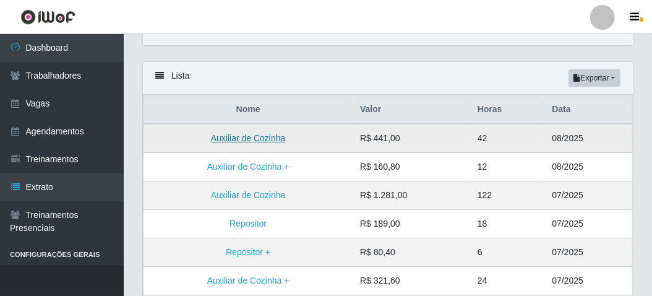  Describe the element at coordinates (588, 109) in the screenshot. I see `th: Data` at that location.